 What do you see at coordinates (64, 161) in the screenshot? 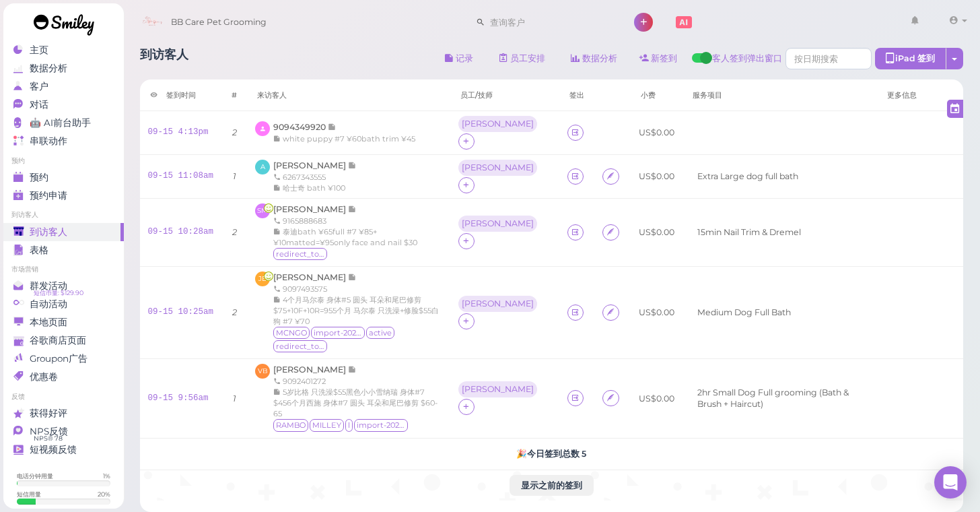
I see `li: 预约` at bounding box center [64, 161].